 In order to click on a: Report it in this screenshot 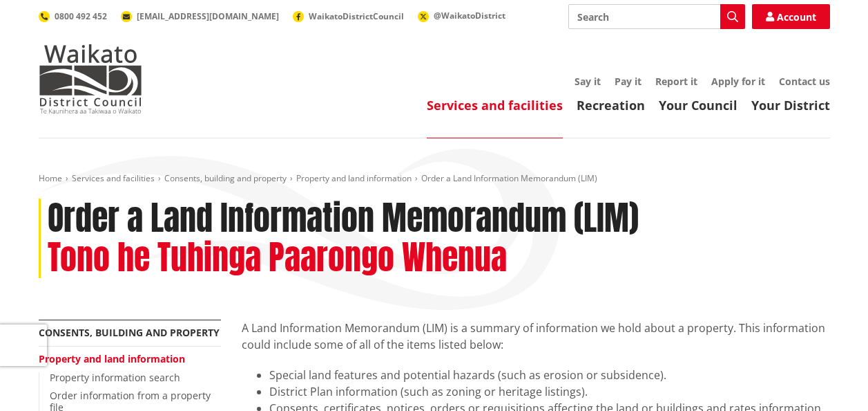, I will do `click(676, 81)`.